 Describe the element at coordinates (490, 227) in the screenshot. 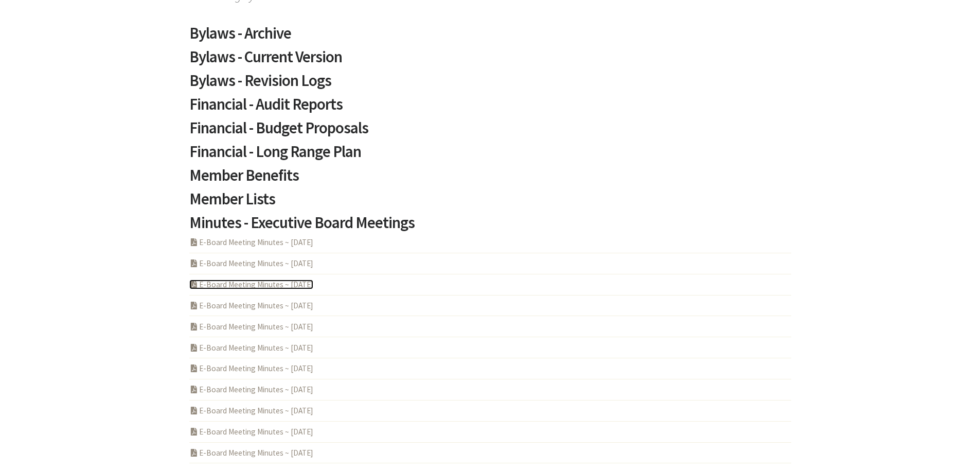

I see `h2: Minutes - Executive Board Meetings` at that location.